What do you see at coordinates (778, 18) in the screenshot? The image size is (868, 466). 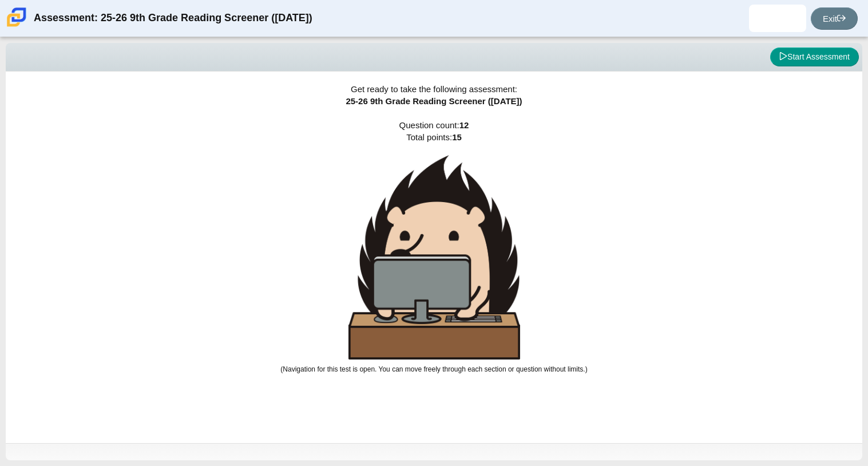 I see `img: emilese.vega.4xCmyy` at bounding box center [778, 18].